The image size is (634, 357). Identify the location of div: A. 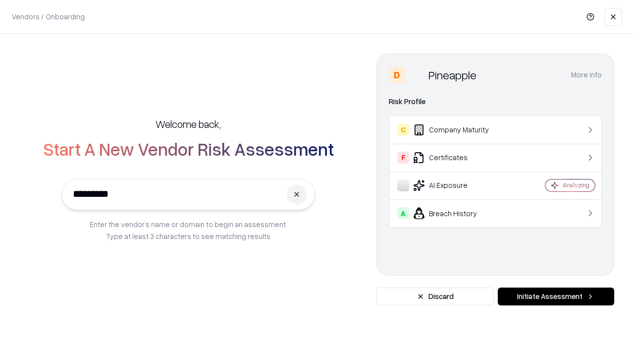
(403, 213).